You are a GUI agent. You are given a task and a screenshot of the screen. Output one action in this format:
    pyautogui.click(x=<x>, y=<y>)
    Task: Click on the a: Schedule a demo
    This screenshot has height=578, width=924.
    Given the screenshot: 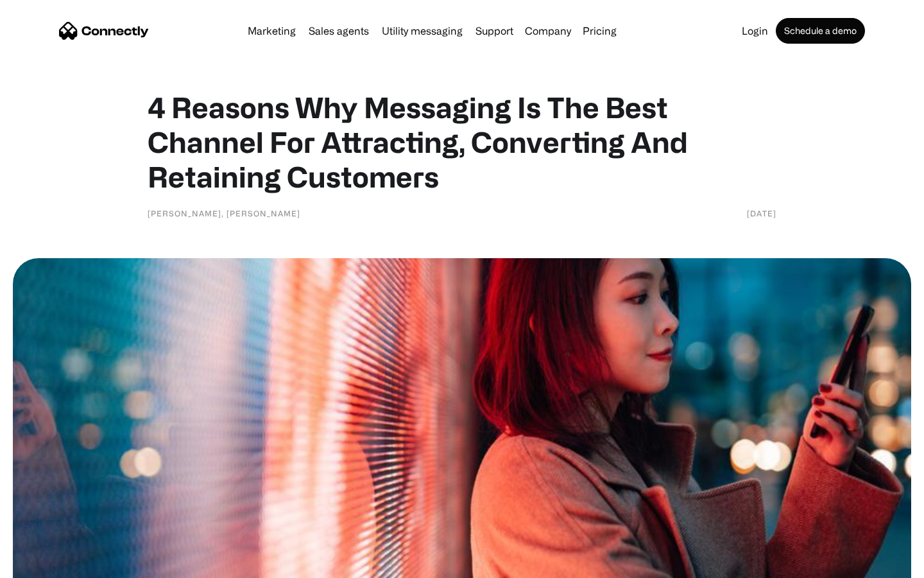 What is the action you would take?
    pyautogui.click(x=820, y=31)
    